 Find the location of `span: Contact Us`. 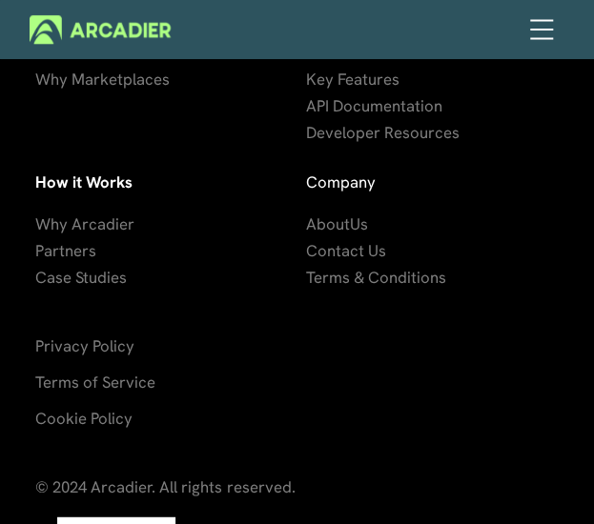

span: Contact Us is located at coordinates (346, 250).